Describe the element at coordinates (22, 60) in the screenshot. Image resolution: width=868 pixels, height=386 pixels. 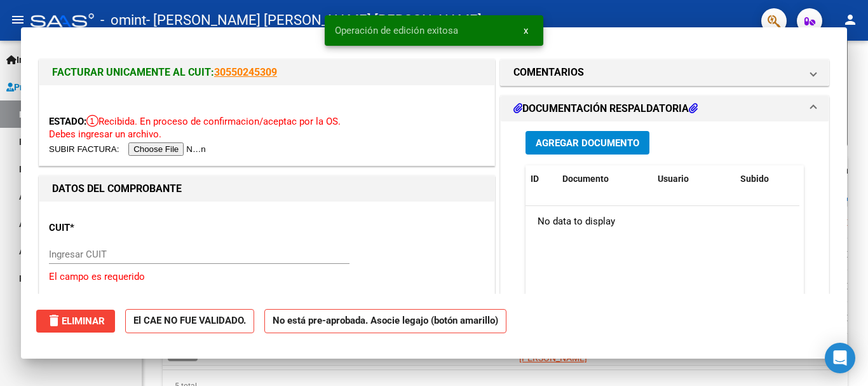
I see `span: Inicio` at that location.